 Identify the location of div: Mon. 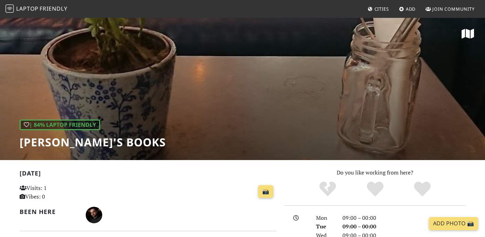
(325, 218).